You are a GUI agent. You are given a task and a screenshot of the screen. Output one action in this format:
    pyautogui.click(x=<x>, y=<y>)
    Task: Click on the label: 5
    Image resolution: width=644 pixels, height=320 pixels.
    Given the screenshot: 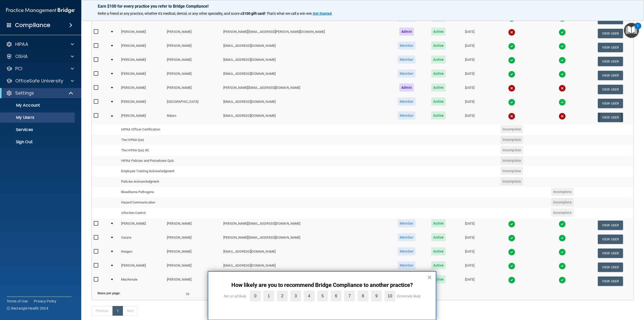 What is the action you would take?
    pyautogui.click(x=323, y=296)
    